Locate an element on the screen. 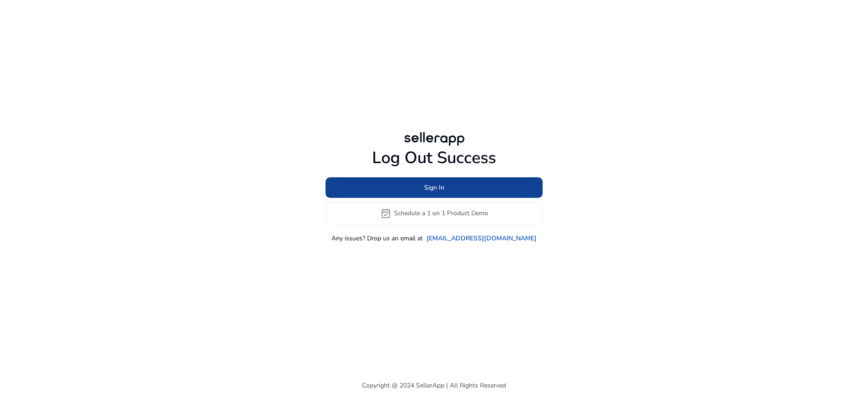 The image size is (868, 398). span: event_available is located at coordinates (385, 214).